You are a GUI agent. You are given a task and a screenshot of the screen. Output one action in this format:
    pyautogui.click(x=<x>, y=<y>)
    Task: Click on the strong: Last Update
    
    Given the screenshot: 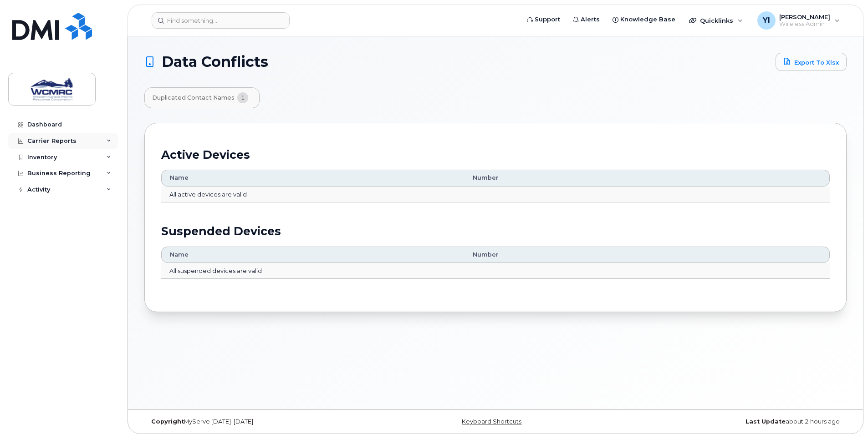 What is the action you would take?
    pyautogui.click(x=766, y=422)
    